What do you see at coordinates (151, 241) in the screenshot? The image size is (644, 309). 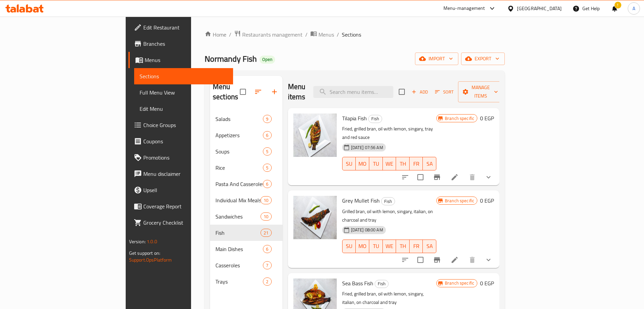 I see `span: 1.0.0` at bounding box center [151, 241].